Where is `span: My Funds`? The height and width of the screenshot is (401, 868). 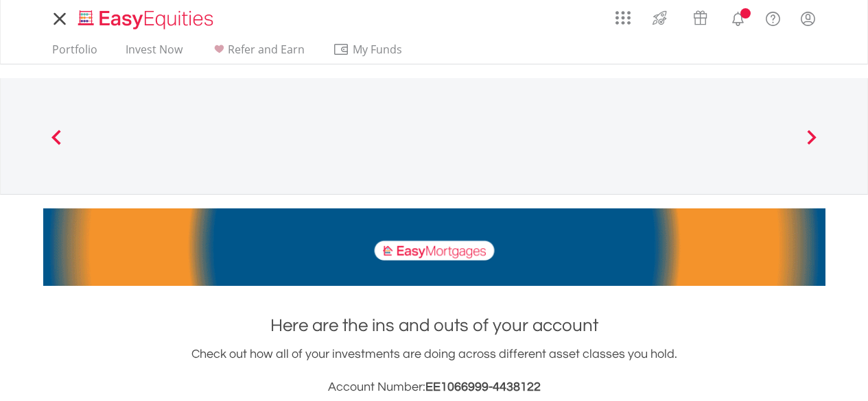 span: My Funds is located at coordinates (377, 49).